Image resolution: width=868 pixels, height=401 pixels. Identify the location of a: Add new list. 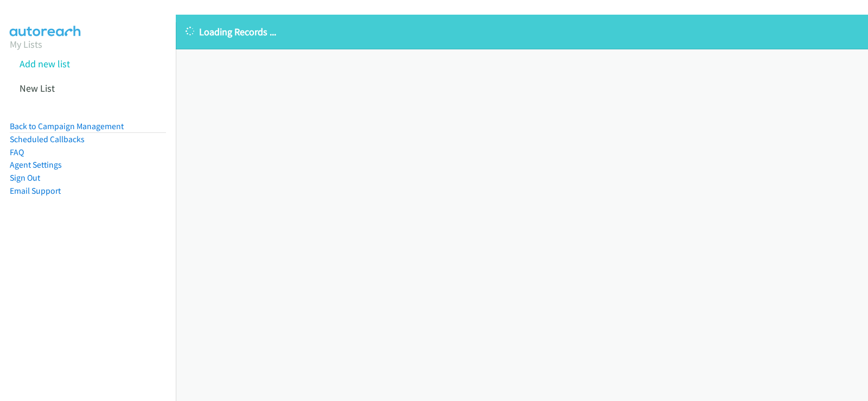
(44, 64).